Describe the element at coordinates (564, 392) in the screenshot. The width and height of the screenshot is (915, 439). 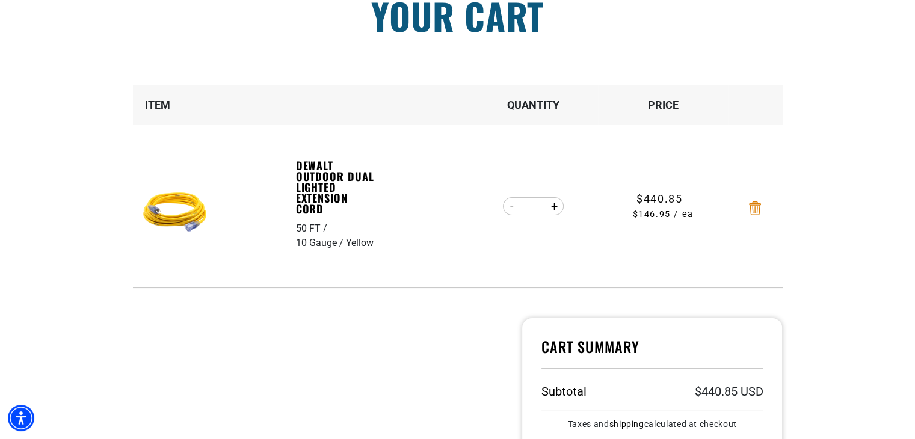
I see `h3: Subtotal` at that location.